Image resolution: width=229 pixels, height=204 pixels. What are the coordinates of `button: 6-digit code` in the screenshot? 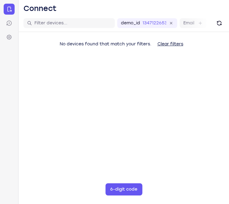 It's located at (124, 190).